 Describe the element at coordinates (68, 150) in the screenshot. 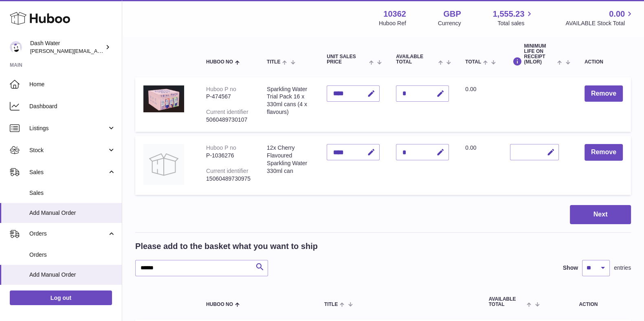

I see `span: Stock` at that location.